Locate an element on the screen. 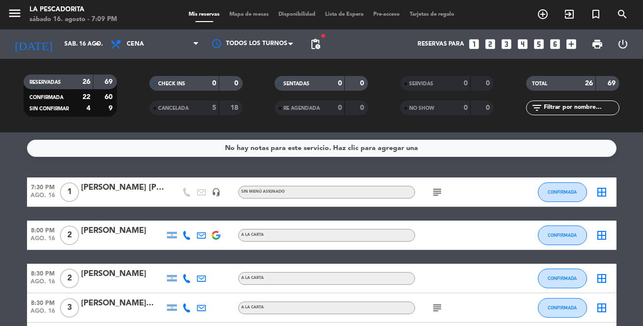 This screenshot has width=643, height=326. span: TOTAL is located at coordinates (539, 84).